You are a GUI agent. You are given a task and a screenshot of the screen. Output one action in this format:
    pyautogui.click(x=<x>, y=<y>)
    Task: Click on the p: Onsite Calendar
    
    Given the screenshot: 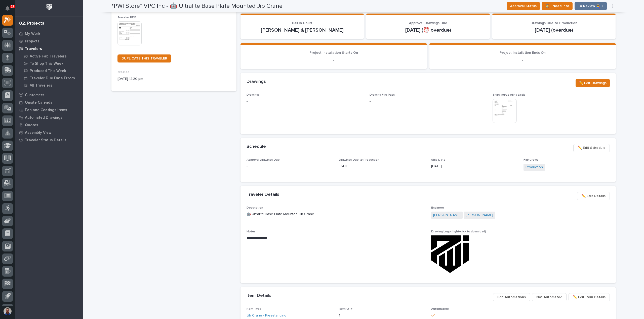 What is the action you would take?
    pyautogui.click(x=40, y=103)
    